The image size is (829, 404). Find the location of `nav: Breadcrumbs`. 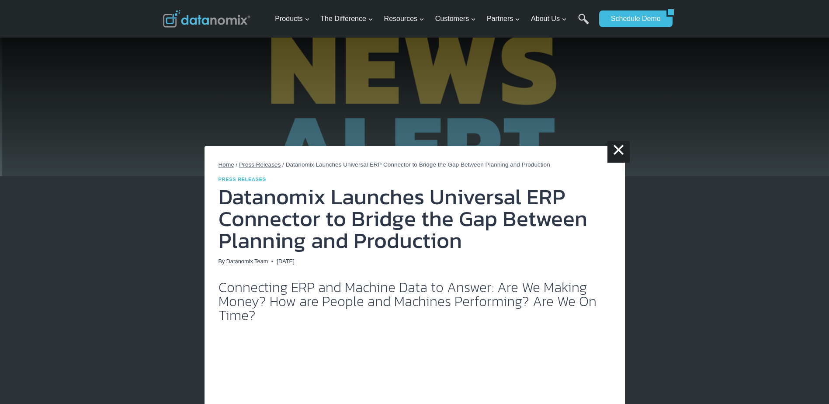

nav: Breadcrumbs is located at coordinates (415, 165).